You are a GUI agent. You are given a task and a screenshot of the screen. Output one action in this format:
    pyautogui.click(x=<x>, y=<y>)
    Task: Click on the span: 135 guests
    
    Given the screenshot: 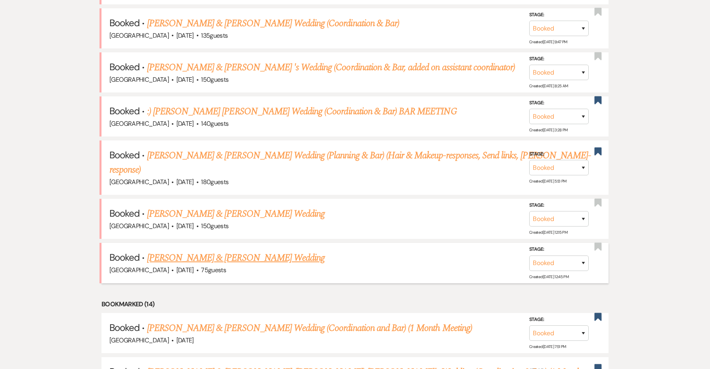 What is the action you would take?
    pyautogui.click(x=214, y=35)
    